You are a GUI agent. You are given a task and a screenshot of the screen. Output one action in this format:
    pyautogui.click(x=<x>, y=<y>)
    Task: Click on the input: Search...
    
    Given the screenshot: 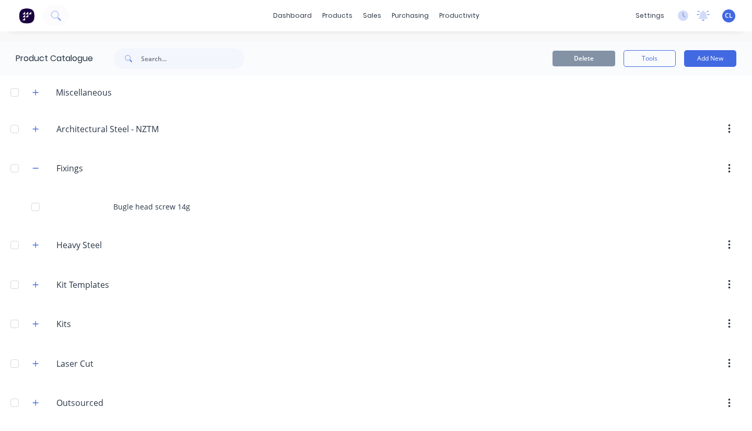 What is the action you would take?
    pyautogui.click(x=193, y=58)
    